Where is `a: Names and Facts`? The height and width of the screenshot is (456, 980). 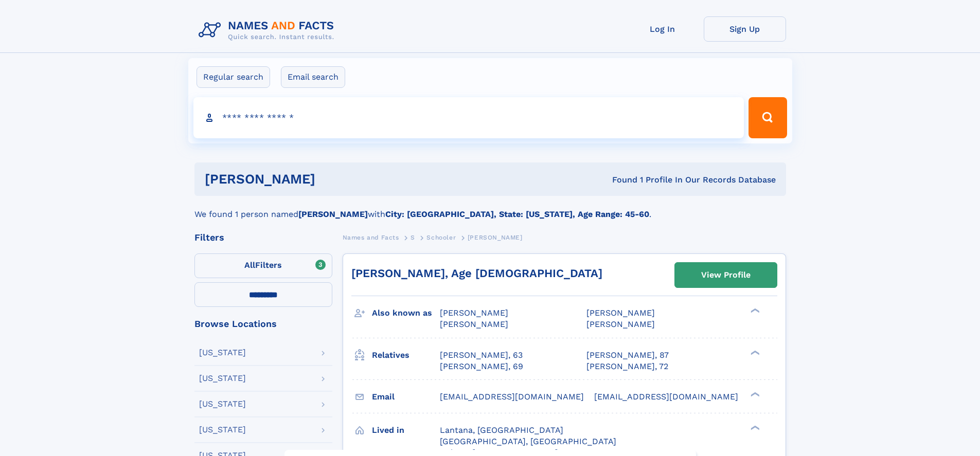 a: Names and Facts is located at coordinates (370, 237).